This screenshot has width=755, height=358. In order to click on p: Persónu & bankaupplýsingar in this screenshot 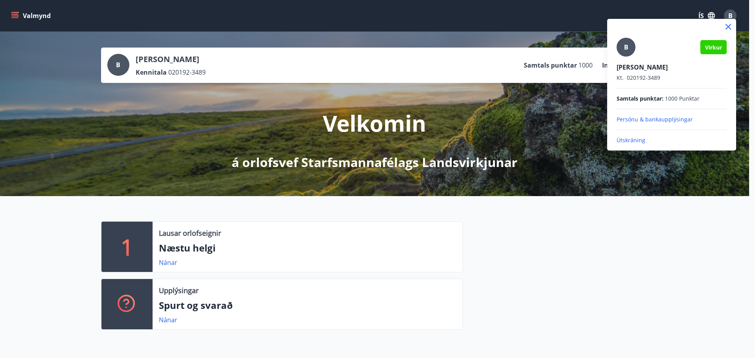, I will do `click(671, 119)`.